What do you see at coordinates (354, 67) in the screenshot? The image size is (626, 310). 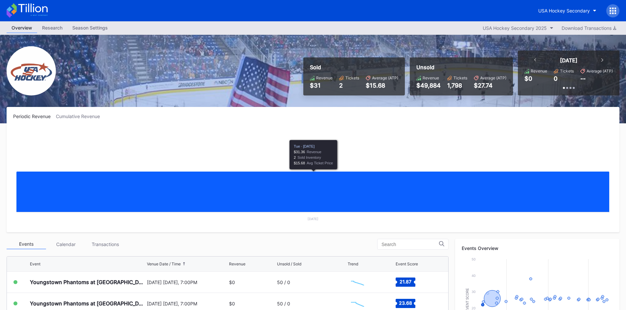 I see `div: Sold` at bounding box center [354, 67].